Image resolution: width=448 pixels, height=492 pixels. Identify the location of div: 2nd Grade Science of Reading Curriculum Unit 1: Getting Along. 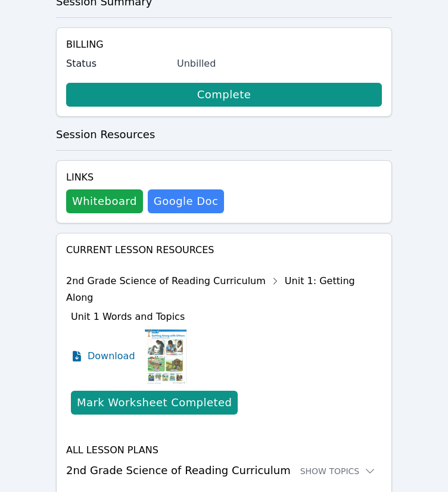
(224, 288).